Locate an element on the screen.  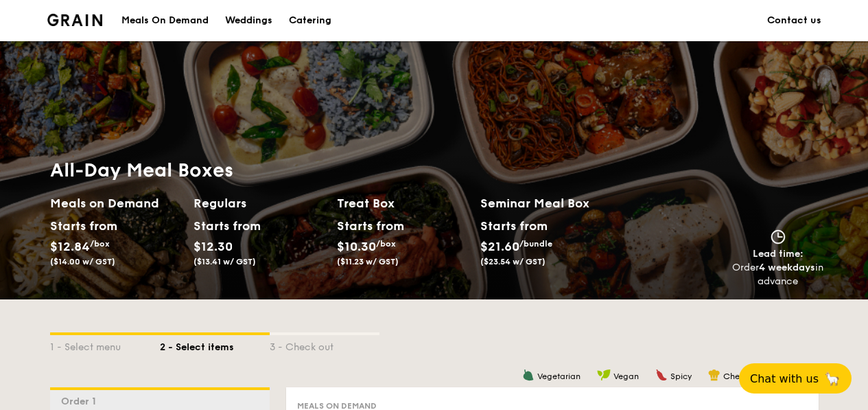
img: Grain is located at coordinates (75, 20).